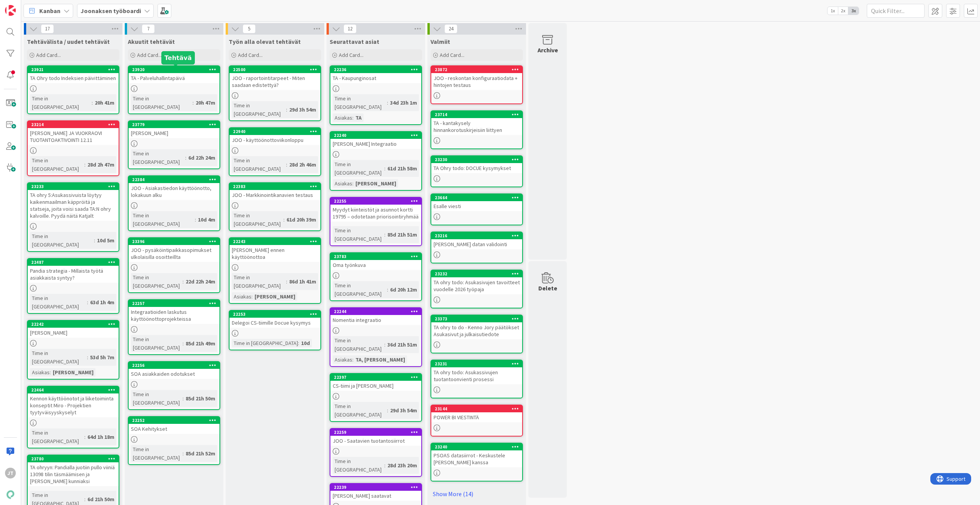 Image resolution: width=980 pixels, height=505 pixels. I want to click on div: 85d 21h 52m, so click(200, 454).